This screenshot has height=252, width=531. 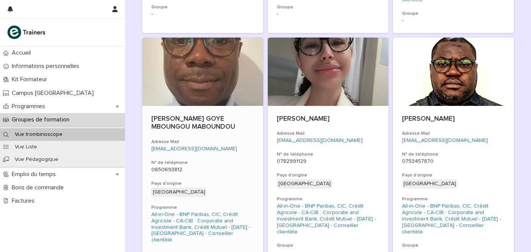 What do you see at coordinates (25, 201) in the screenshot?
I see `p: Factures` at bounding box center [25, 201].